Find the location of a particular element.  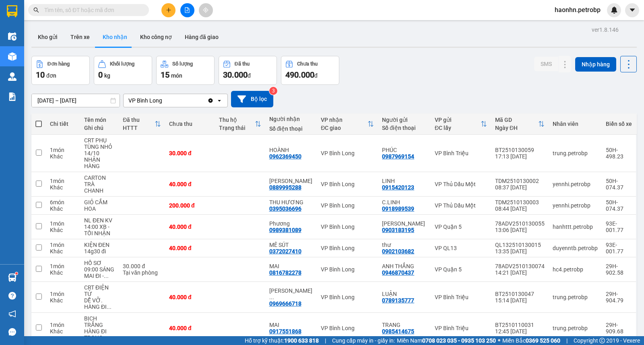

button: Trên xe is located at coordinates (80, 37).